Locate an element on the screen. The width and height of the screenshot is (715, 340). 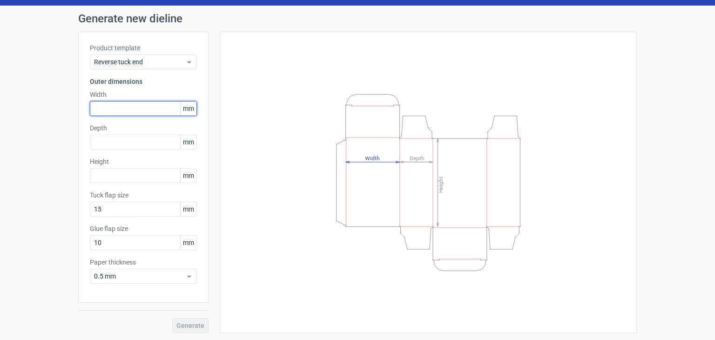
label: Width is located at coordinates (143, 94).